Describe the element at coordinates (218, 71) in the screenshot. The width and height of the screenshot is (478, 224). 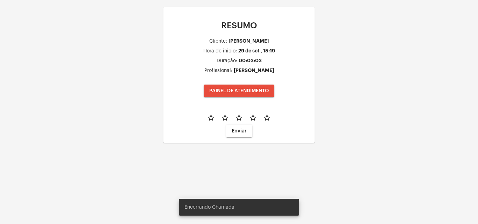
I see `div: Profissional:` at that location.